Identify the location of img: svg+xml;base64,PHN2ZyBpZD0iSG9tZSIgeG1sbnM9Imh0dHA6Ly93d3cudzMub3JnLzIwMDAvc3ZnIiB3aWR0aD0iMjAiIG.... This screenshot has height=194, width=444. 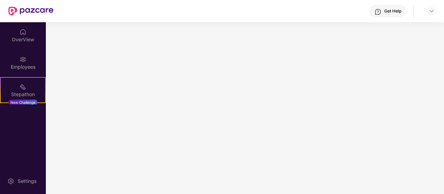
(23, 32).